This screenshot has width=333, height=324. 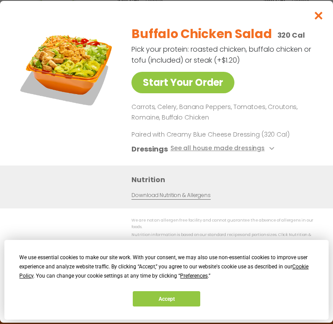 What do you see at coordinates (182, 82) in the screenshot?
I see `a: Start Your Order` at bounding box center [182, 82].